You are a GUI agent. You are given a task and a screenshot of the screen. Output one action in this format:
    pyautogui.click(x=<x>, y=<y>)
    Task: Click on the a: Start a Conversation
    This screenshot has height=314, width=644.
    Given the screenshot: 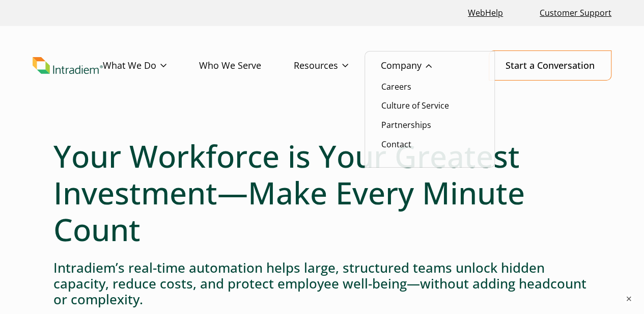 What is the action you would take?
    pyautogui.click(x=550, y=65)
    